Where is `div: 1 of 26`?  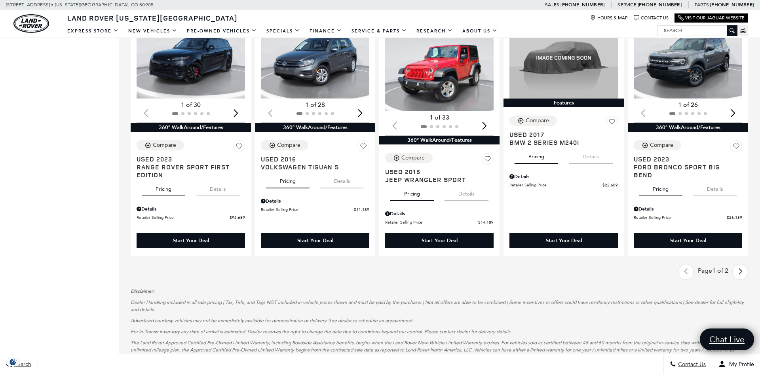
div: 1 of 26 is located at coordinates (688, 105).